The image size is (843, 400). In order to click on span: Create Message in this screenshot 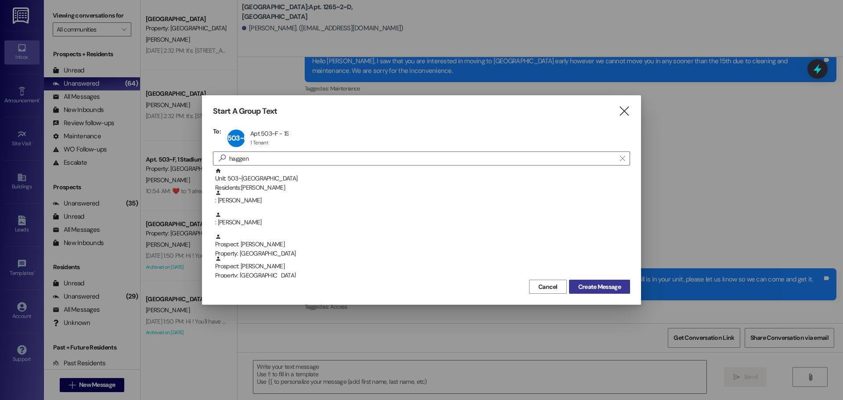, I will do `click(600, 287)`.